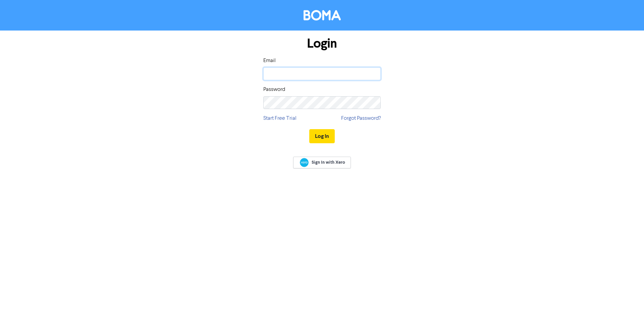 The width and height of the screenshot is (644, 317). I want to click on a: Forgot Password?, so click(361, 118).